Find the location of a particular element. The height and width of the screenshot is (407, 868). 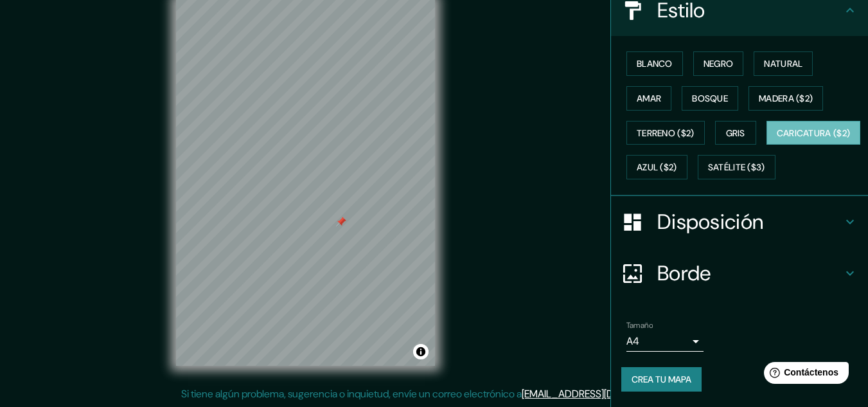

font: Caricatura ($2) is located at coordinates (813, 133).